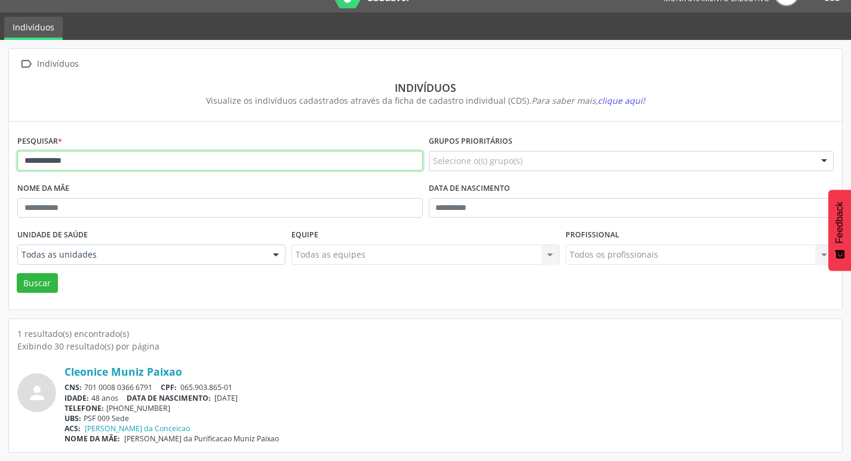 The height and width of the screenshot is (461, 851). What do you see at coordinates (206, 387) in the screenshot?
I see `span: 065.903.865-01` at bounding box center [206, 387].